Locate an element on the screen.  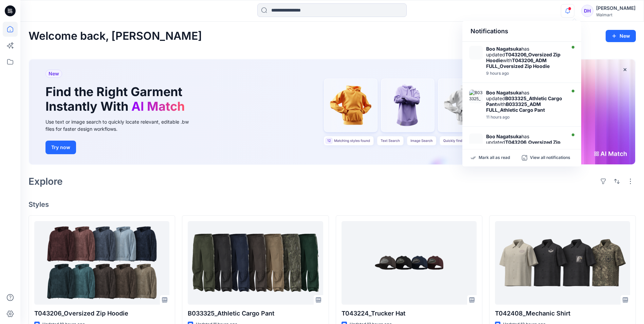
div: Monday, October 13, 2025 20:41 is located at coordinates (525, 117).